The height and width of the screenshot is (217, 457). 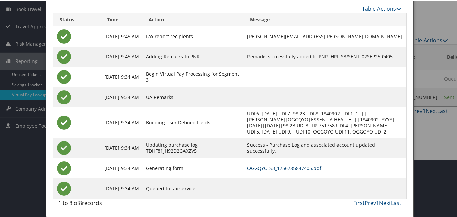 What do you see at coordinates (193, 188) in the screenshot?
I see `td: Queued to fax service` at bounding box center [193, 188].